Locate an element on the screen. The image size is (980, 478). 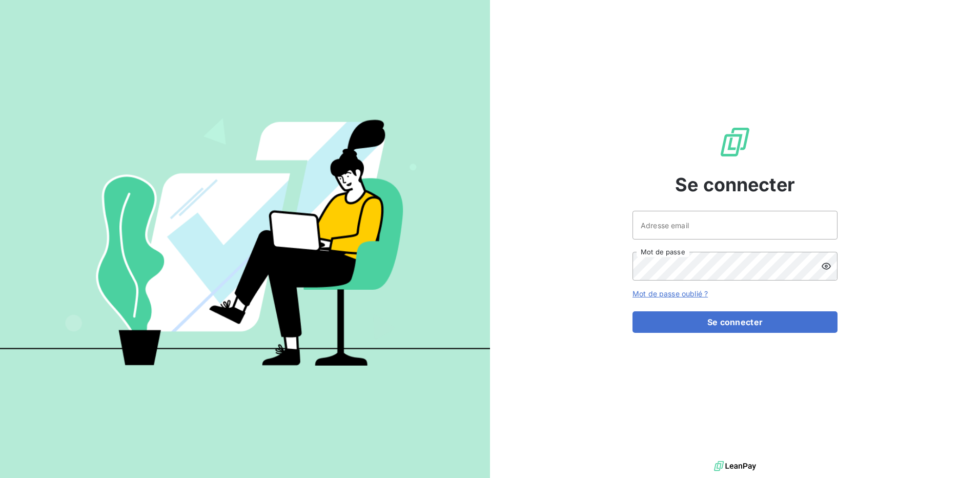
button: Se connecter is located at coordinates (735, 322).